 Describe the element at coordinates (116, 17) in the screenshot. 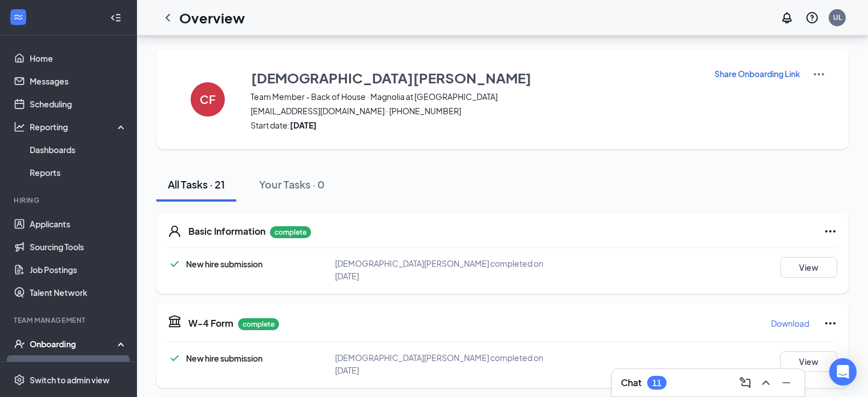

I see `svg: Collapse` at that location.